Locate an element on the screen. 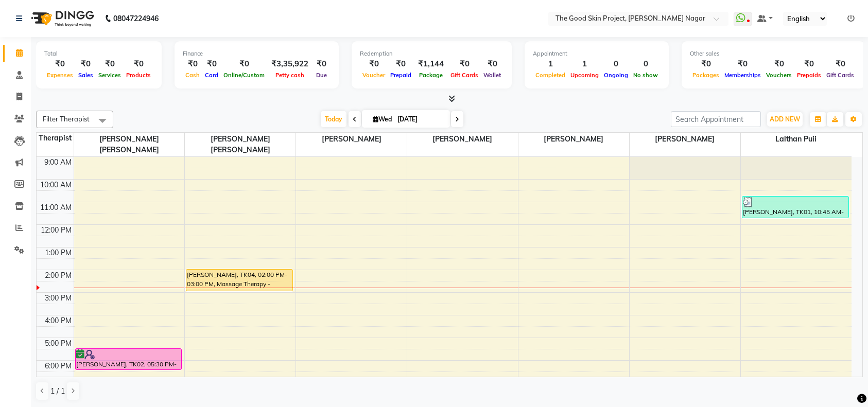 The height and width of the screenshot is (407, 868). div: ₹1,144 is located at coordinates (431, 64).